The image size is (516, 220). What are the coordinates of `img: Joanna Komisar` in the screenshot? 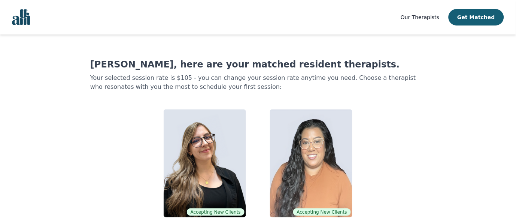 It's located at (205, 163).